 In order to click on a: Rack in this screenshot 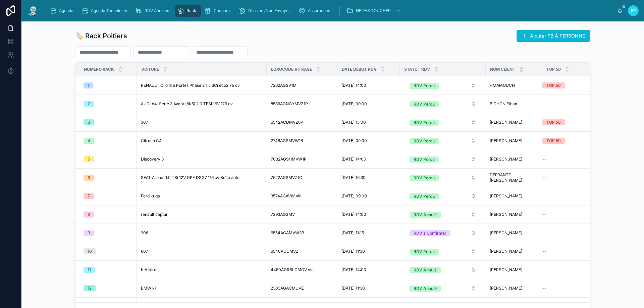, I will do `click(188, 11)`.